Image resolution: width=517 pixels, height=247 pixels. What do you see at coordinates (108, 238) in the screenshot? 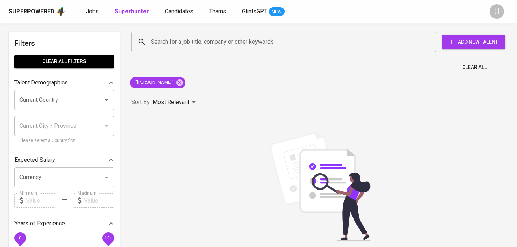
I see `span: 10+` at bounding box center [108, 238].